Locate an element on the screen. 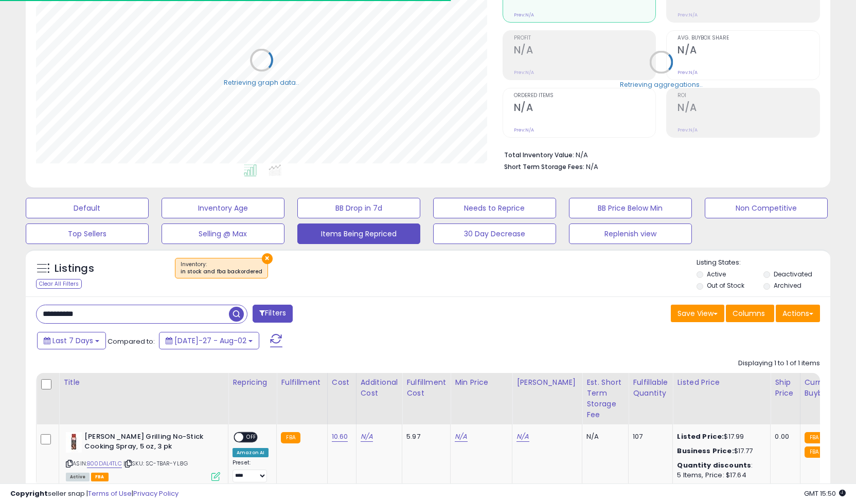 This screenshot has height=504, width=856. div: Cost is located at coordinates (342, 382).